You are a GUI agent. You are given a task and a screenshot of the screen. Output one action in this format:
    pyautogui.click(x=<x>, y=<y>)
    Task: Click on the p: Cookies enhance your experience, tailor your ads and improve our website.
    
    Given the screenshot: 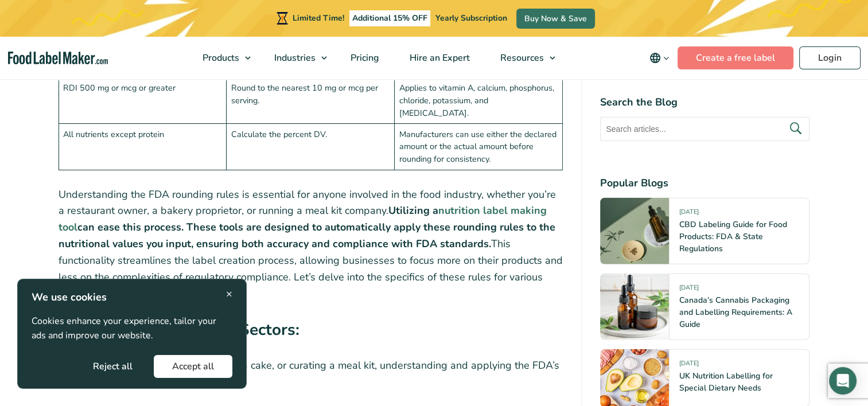 What is the action you would take?
    pyautogui.click(x=132, y=329)
    